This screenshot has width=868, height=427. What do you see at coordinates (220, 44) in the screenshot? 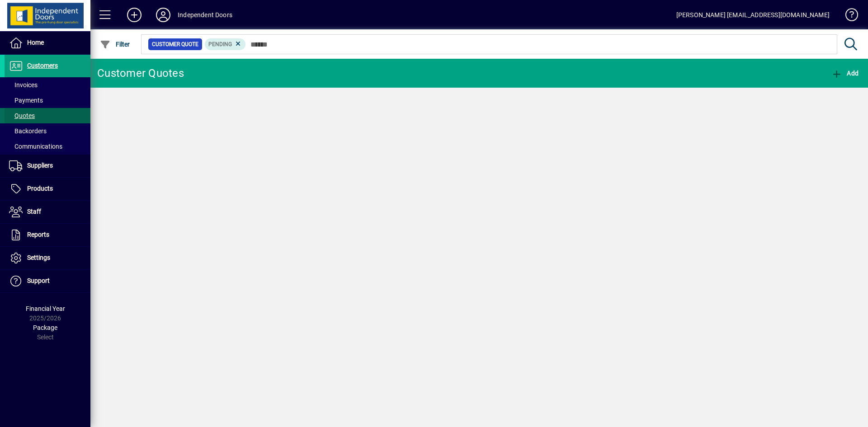
I see `span: Pending` at bounding box center [220, 44].